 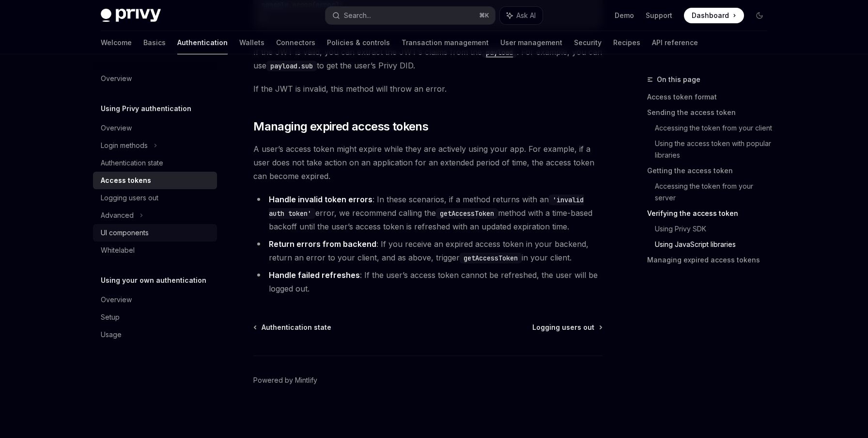 I want to click on div: Login methods, so click(x=124, y=145).